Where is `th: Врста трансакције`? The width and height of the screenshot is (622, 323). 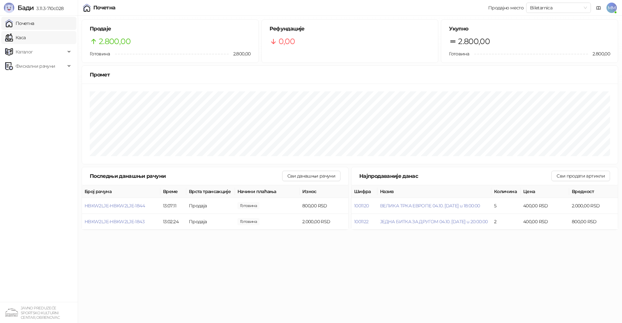
th: Врста трансакције is located at coordinates (211, 192).